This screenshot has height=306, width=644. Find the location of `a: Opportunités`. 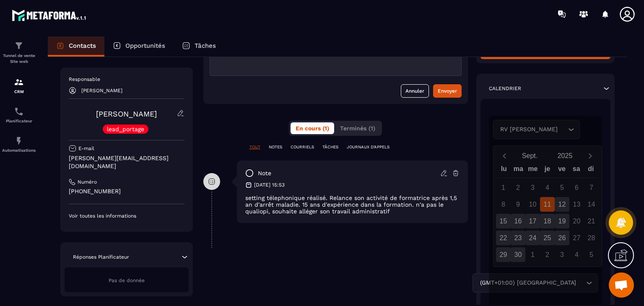

a: Opportunités is located at coordinates (139, 46).